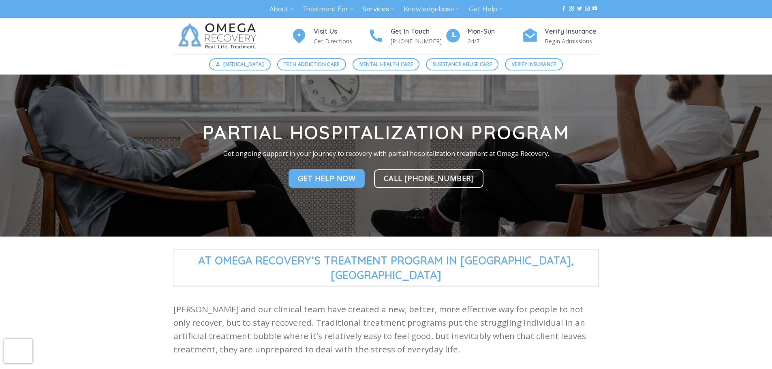 The width and height of the screenshot is (772, 369). Describe the element at coordinates (572, 41) in the screenshot. I see `p: Begin Admissions` at that location.